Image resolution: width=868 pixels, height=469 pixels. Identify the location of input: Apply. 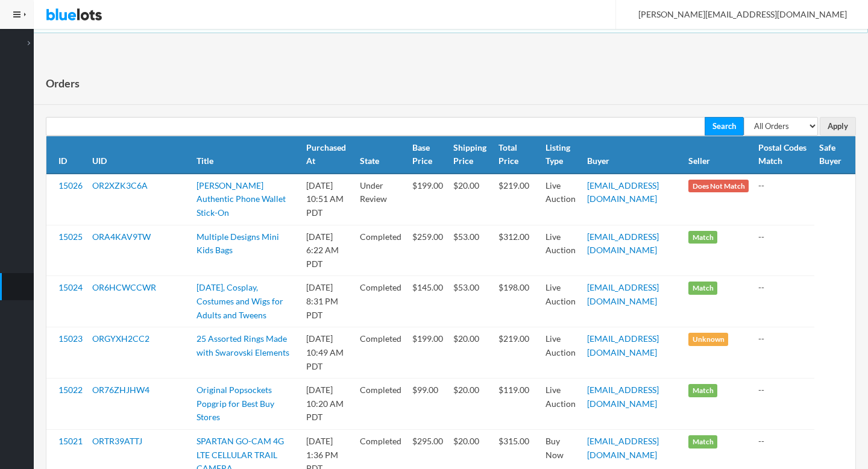
(838, 126).